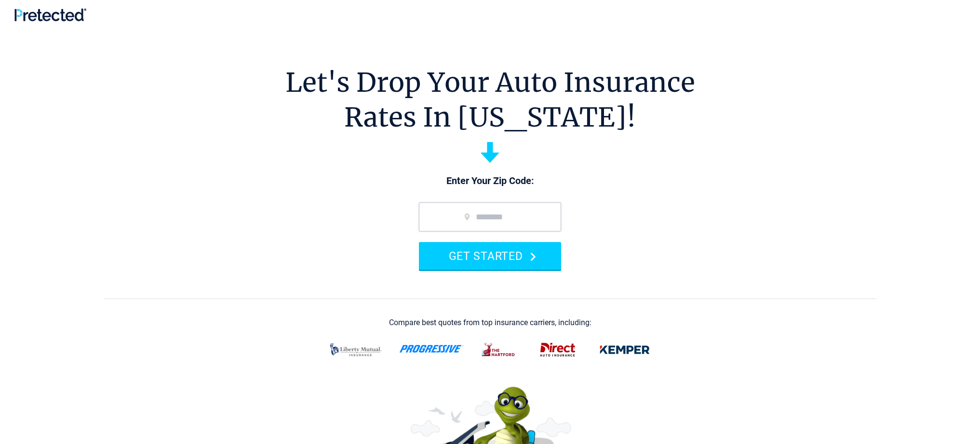  I want to click on img: Pretected Logo, so click(50, 14).